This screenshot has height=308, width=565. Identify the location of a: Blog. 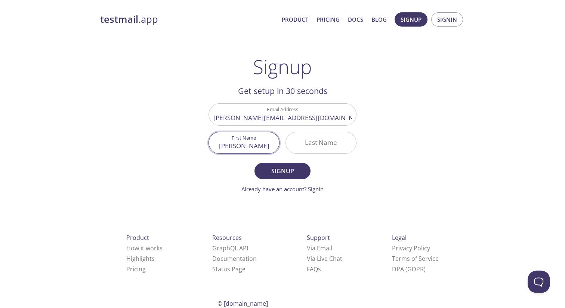
(379, 19).